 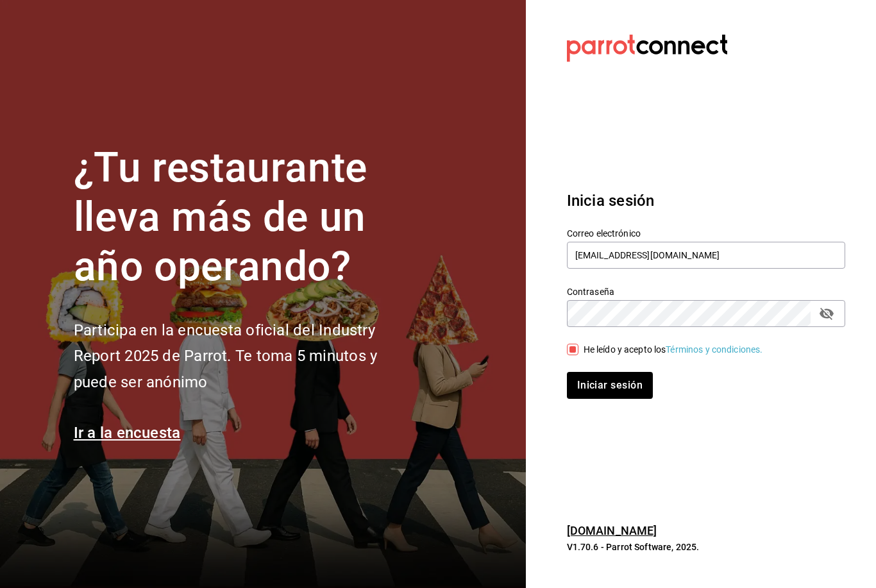 I want to click on h2: Participa en la encuesta oficial del Industry Report 2025 de Parrot. Te toma 5 minutos y puede se..., so click(x=247, y=357).